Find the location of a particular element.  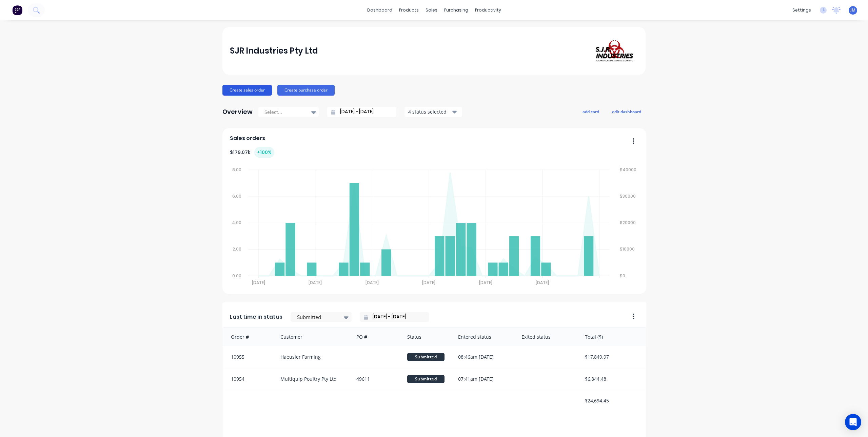

span: Sales orders is located at coordinates (247, 138).